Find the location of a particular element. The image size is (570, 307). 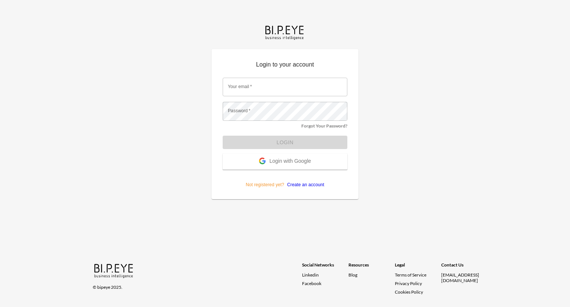

a: Facebook is located at coordinates (325, 283).